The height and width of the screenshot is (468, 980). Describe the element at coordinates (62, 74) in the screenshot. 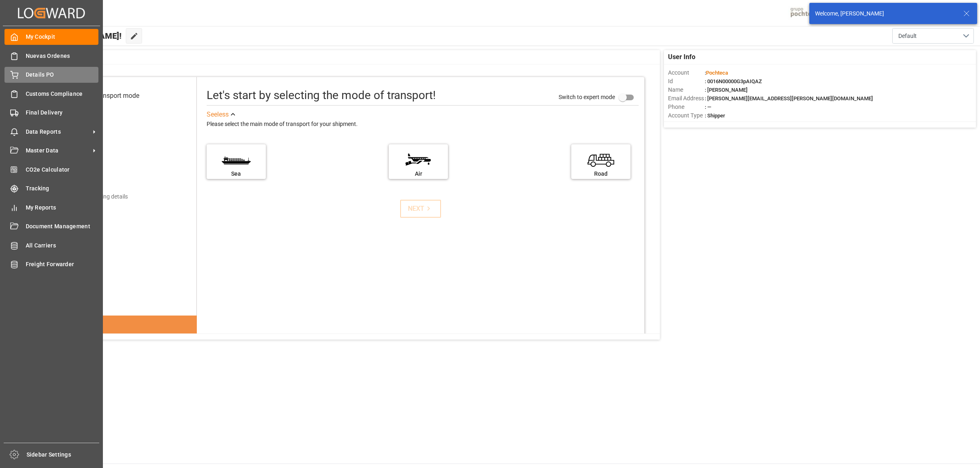

I see `span: Details PO` at that location.